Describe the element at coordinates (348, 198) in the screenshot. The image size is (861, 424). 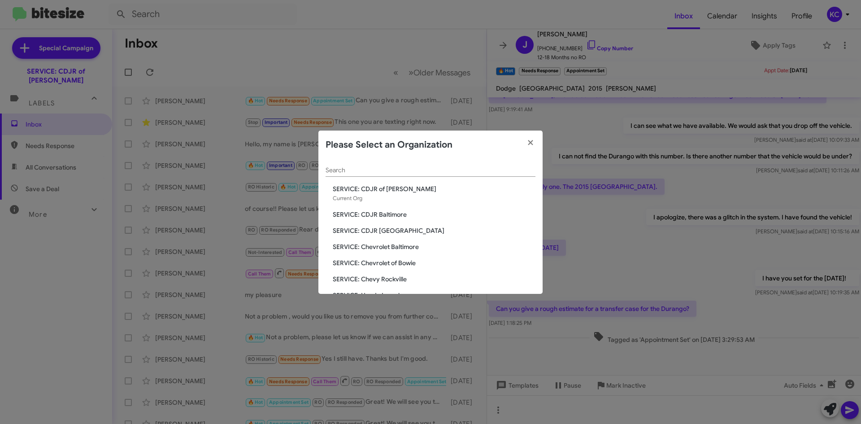
I see `span: Current Org` at that location.